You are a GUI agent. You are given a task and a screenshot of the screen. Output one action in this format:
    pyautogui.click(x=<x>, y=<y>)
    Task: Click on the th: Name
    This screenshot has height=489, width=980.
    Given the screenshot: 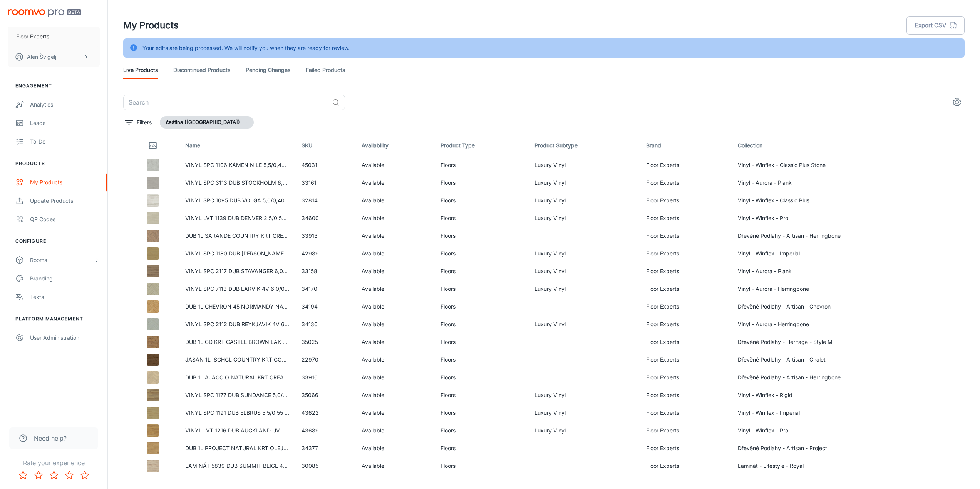 What is the action you would take?
    pyautogui.click(x=237, y=145)
    